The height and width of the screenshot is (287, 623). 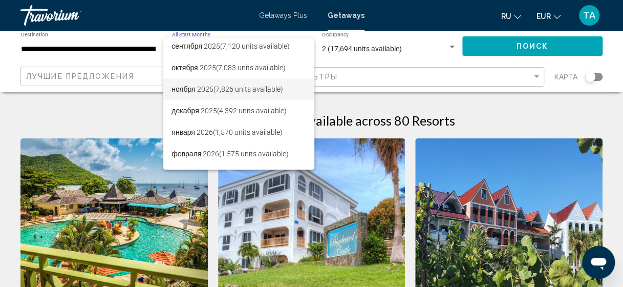 I want to click on span: сентября 2025 (7,120 units available), so click(x=239, y=46).